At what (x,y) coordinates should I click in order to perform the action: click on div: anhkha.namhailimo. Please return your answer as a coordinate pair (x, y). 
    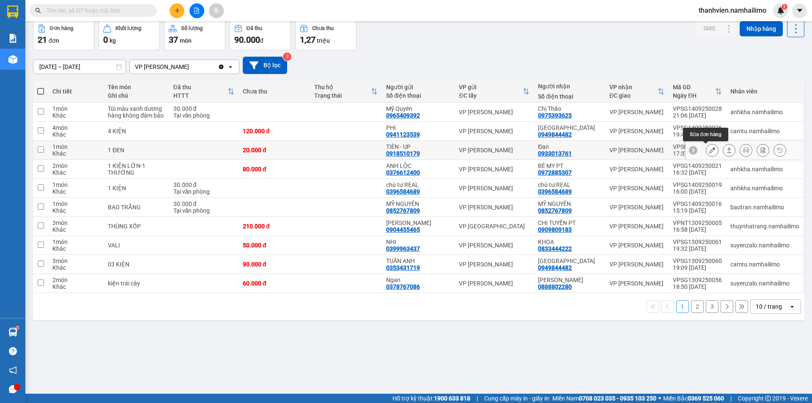
    Looking at the image, I should click on (765, 188).